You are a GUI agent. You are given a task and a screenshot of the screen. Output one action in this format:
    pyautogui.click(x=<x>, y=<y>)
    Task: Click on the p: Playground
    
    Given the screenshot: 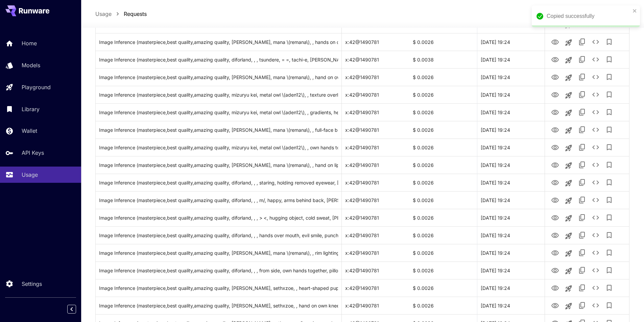 What is the action you would take?
    pyautogui.click(x=36, y=87)
    